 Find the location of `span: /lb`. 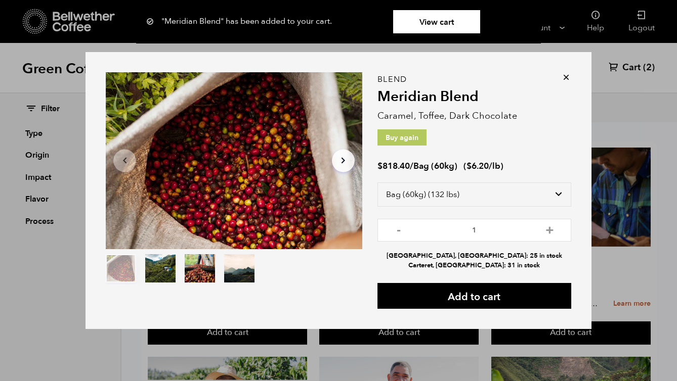

span: /lb is located at coordinates (494, 166).